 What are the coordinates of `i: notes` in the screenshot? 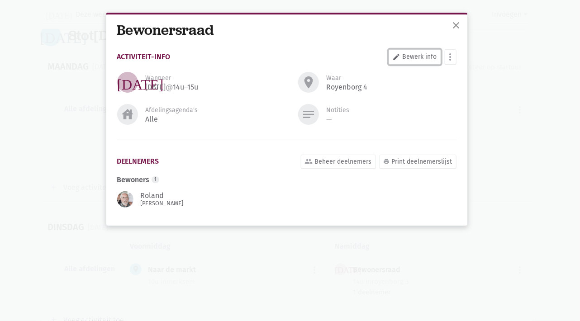 It's located at (309, 114).